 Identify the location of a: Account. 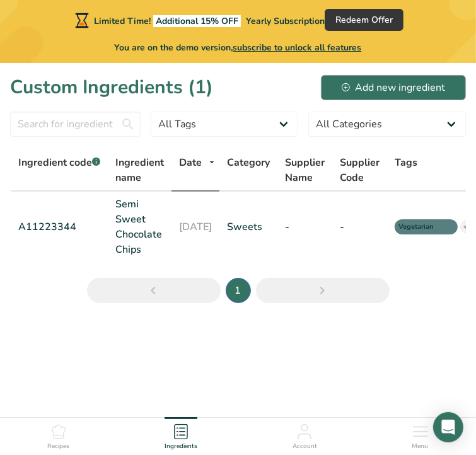
(304, 435).